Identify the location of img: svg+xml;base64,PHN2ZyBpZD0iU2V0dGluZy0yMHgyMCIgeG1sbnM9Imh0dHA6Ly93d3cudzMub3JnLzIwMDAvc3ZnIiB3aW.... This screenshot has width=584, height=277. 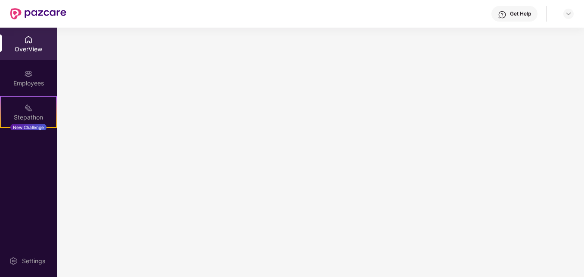
(13, 261).